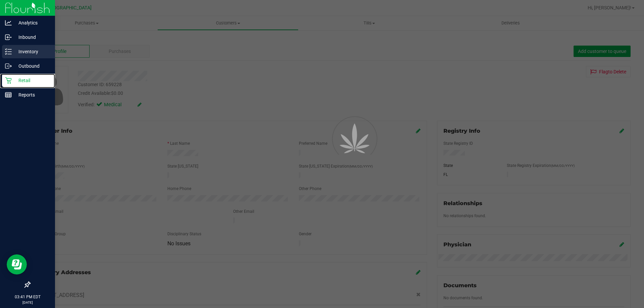 Image resolution: width=644 pixels, height=308 pixels. Describe the element at coordinates (9, 52) in the screenshot. I see `inline-svg: Inventory` at that location.